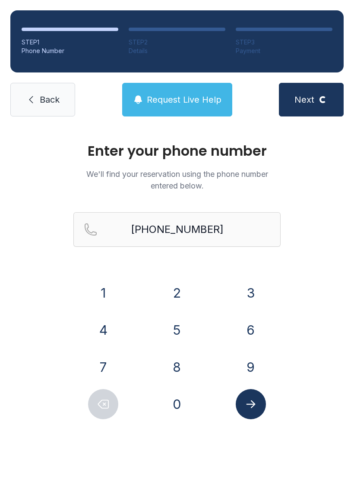 The image size is (354, 490). I want to click on button: Delete number, so click(103, 404).